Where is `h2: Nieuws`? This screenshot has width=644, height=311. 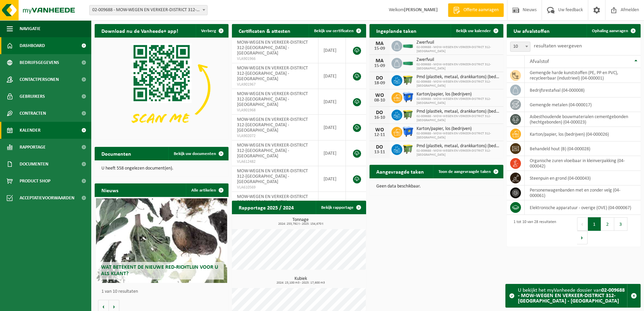
h2: Nieuws is located at coordinates (110, 190).